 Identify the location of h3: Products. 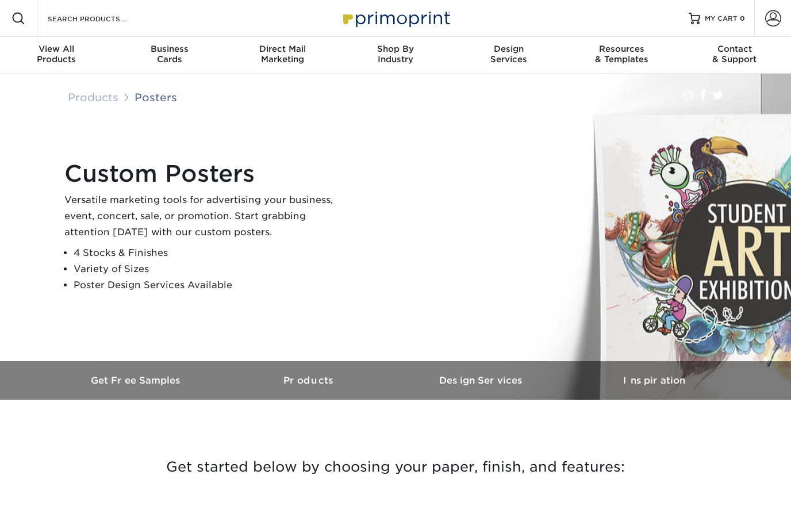
(309, 380).